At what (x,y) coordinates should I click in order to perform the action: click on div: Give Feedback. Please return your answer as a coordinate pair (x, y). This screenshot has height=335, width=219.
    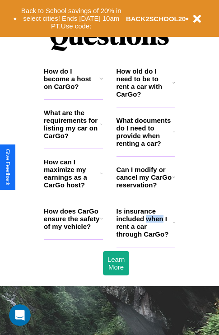
    Looking at the image, I should click on (8, 167).